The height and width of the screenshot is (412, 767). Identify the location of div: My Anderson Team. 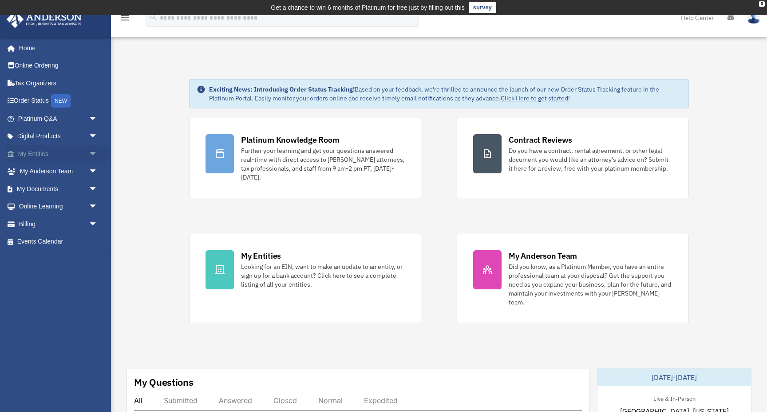
(543, 255).